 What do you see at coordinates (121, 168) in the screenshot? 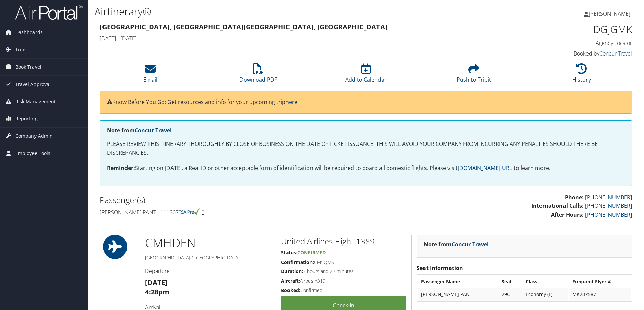
I see `strong: Reminder:` at bounding box center [121, 168].